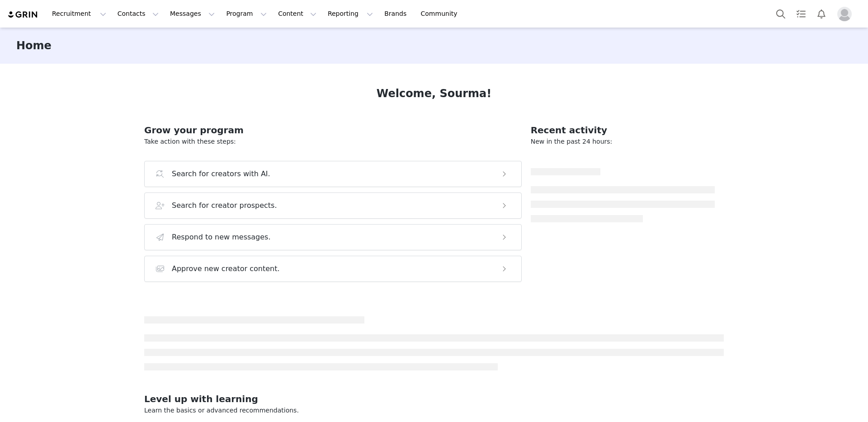  What do you see at coordinates (138, 14) in the screenshot?
I see `button: Contacts` at bounding box center [138, 14].